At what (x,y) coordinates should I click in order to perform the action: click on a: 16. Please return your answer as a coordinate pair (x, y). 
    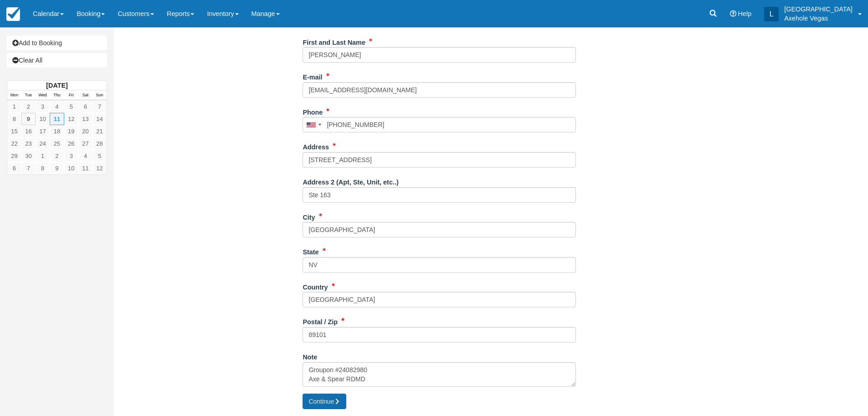
    Looking at the image, I should click on (28, 131).